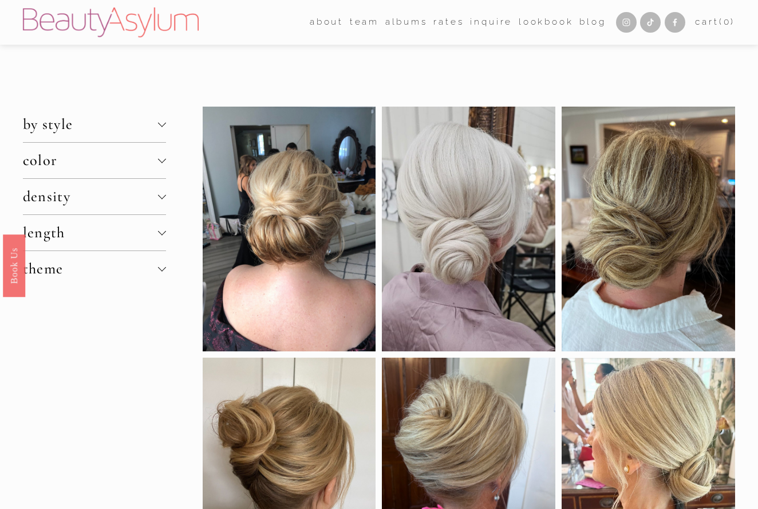  Describe the element at coordinates (94, 124) in the screenshot. I see `button: by style` at that location.